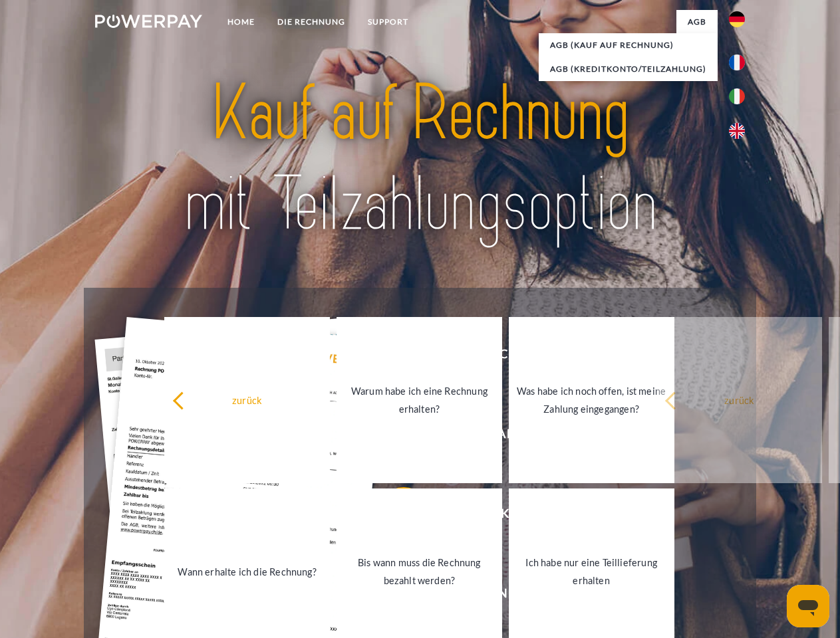  Describe the element at coordinates (311, 22) in the screenshot. I see `a: DIE RECHNUNG` at that location.